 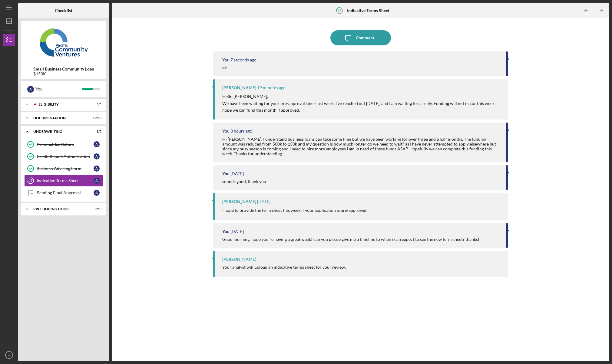 I want to click on b: Small Business Community Loan, so click(x=63, y=69).